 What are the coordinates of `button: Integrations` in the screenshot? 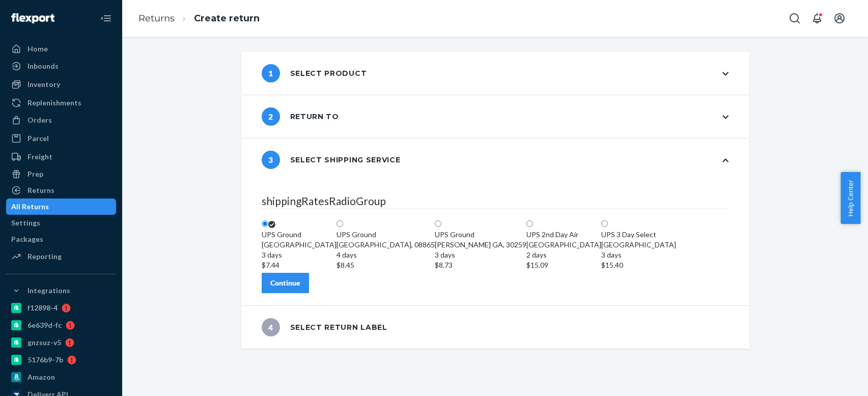 It's located at (61, 291).